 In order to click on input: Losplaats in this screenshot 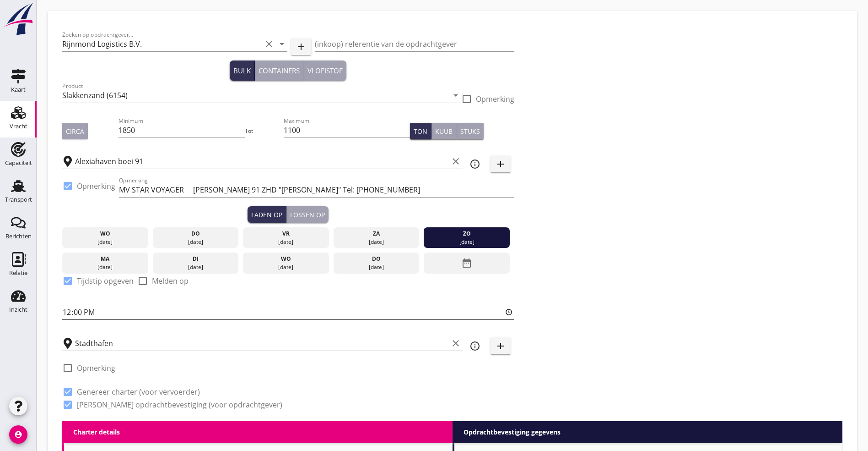, I will do `click(261, 343)`.